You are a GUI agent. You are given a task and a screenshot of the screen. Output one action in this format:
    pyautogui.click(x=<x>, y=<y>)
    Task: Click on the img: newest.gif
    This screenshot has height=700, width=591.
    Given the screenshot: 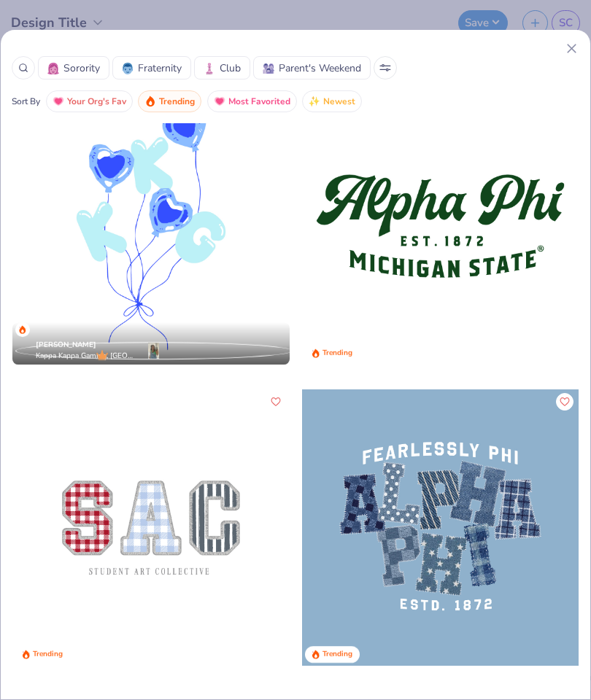 What is the action you would take?
    pyautogui.click(x=314, y=101)
    